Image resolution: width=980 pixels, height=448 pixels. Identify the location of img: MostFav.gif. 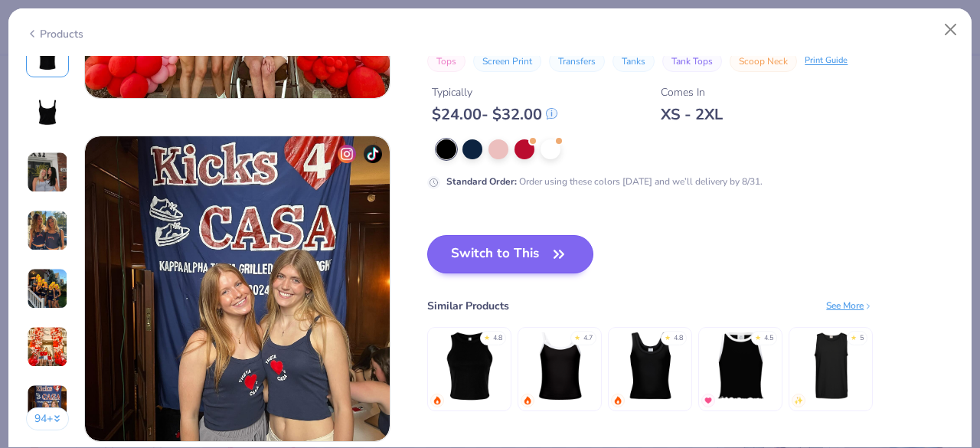
(708, 401).